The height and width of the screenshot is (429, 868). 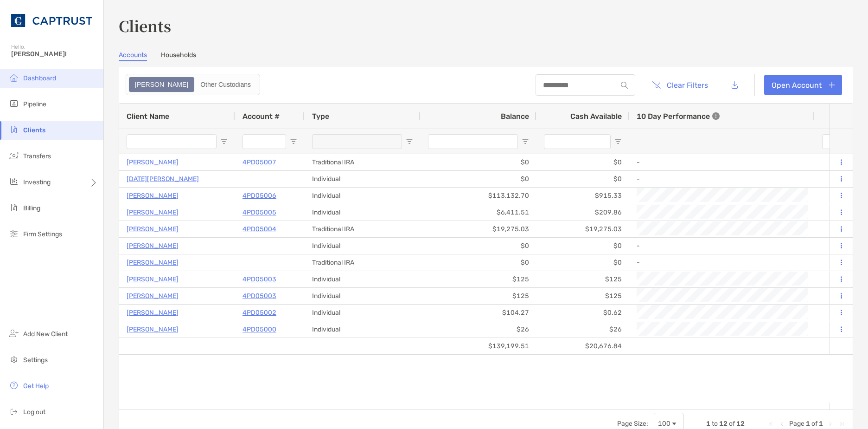 I want to click on span: Settings, so click(x=35, y=360).